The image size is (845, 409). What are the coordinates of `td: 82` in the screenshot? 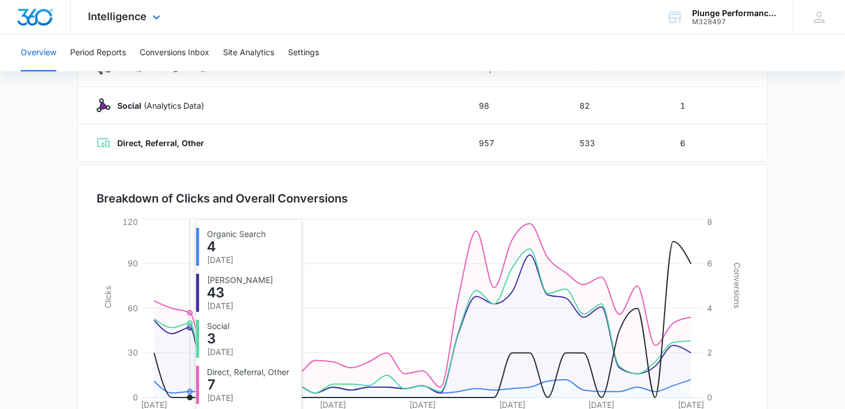 It's located at (616, 105).